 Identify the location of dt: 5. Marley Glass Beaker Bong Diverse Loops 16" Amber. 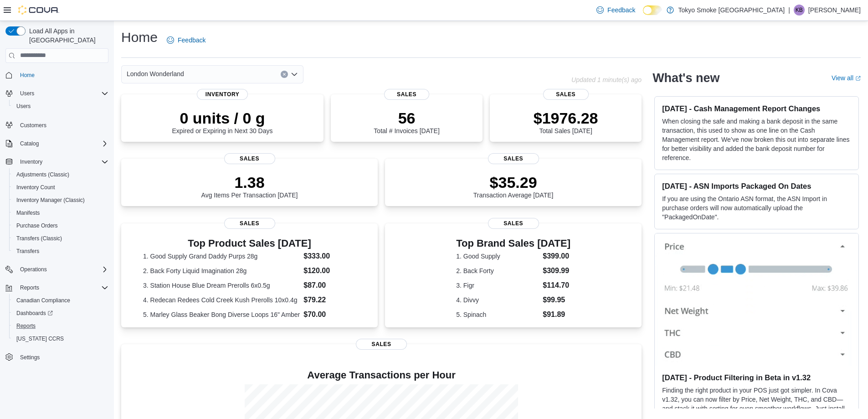
(221, 315).